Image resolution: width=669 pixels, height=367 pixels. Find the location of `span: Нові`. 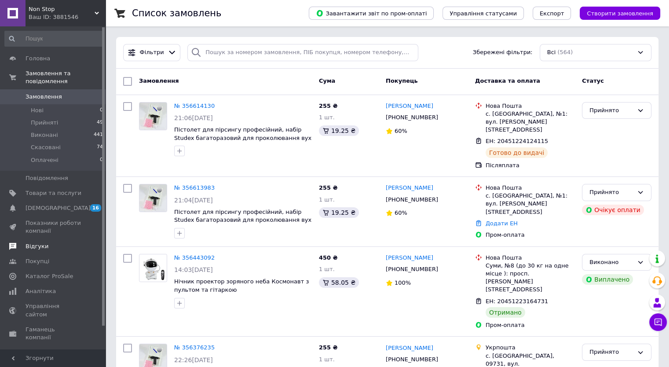

span: Нові is located at coordinates (37, 110).